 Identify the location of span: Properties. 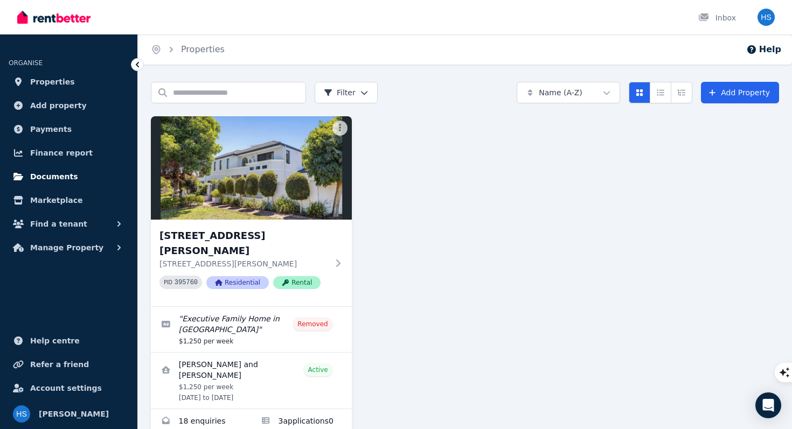
(52, 82).